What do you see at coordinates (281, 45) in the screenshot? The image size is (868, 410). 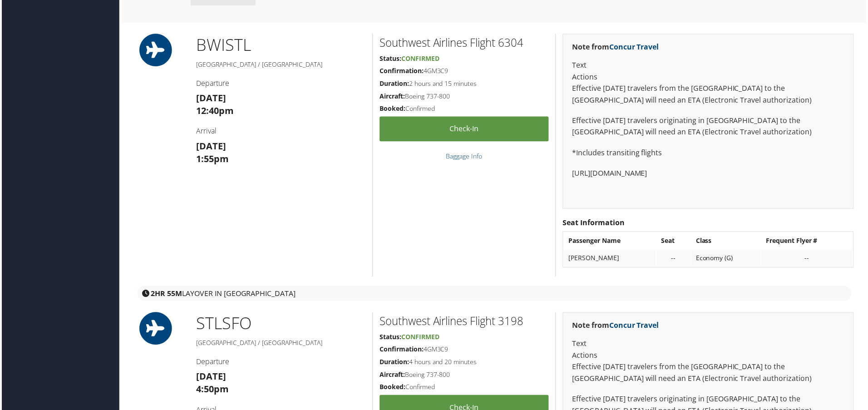 I see `h1: BWI STL` at bounding box center [281, 45].